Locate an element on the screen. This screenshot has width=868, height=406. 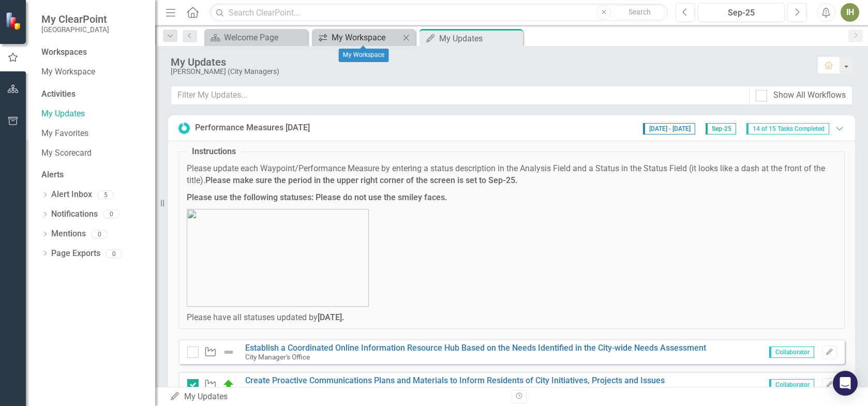
input: Filter My Updates... is located at coordinates (460, 95).